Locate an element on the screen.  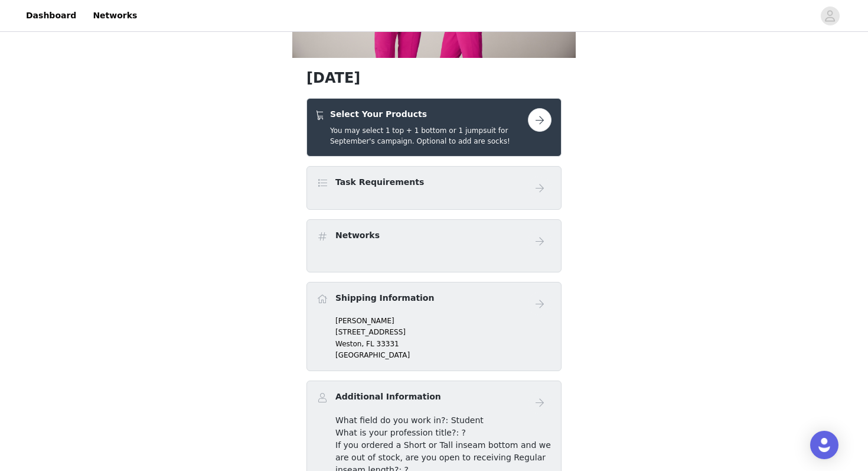
div: Open Intercom Messenger is located at coordinates (824, 445).